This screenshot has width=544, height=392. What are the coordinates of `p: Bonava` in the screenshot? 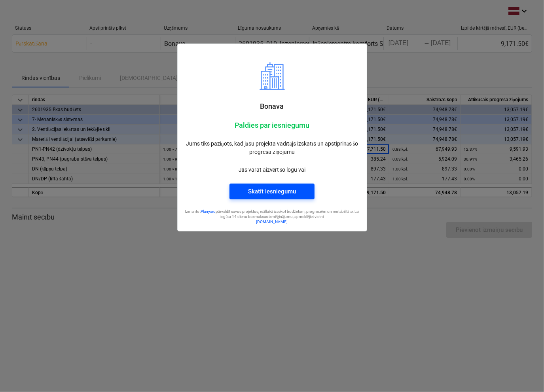 It's located at (272, 106).